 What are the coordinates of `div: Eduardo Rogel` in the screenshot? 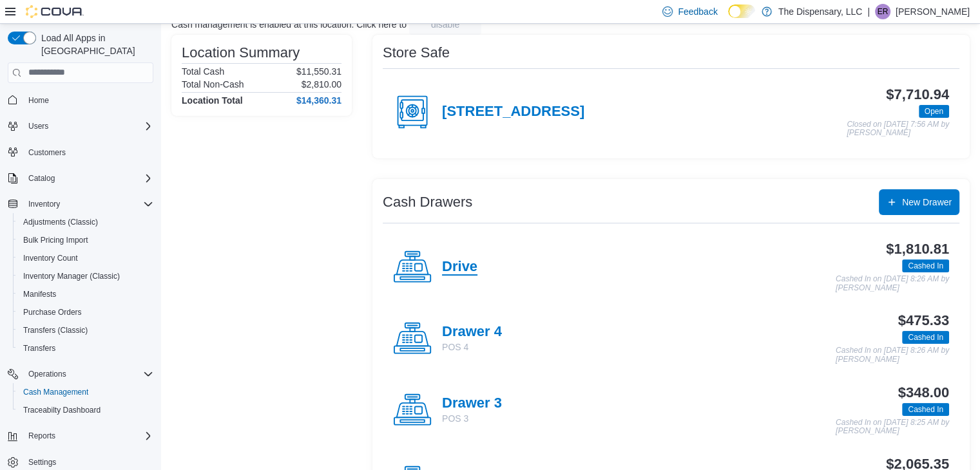 It's located at (883, 12).